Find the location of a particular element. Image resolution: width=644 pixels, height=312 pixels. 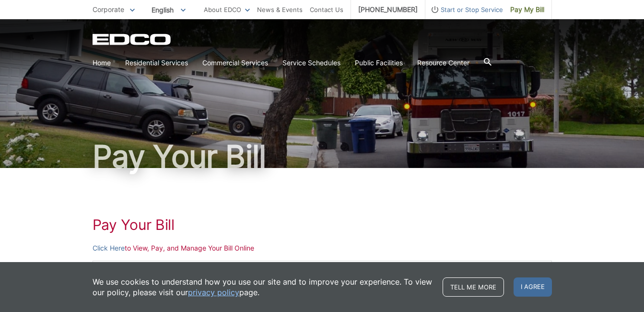

a: Residential Services is located at coordinates (156, 63).